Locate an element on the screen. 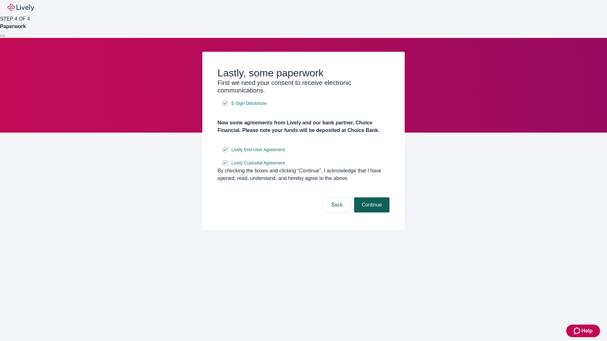  h4: Now some agreements from Lively and our bank partner, Choice Financial. Please note your funds wi... is located at coordinates (303, 127).